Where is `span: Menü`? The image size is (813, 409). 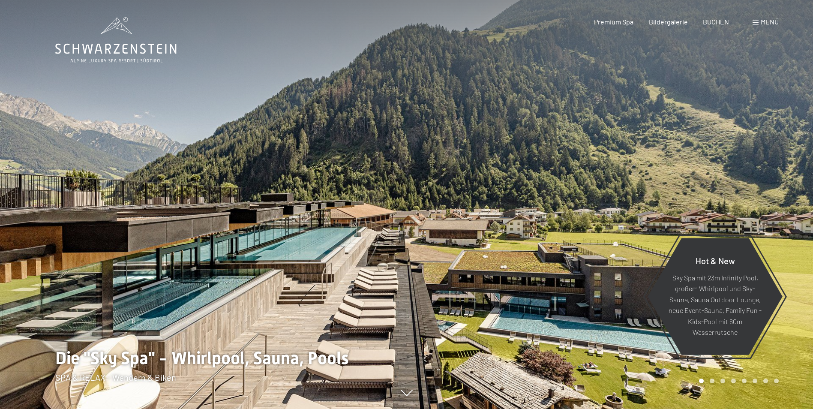 span: Menü is located at coordinates (770, 21).